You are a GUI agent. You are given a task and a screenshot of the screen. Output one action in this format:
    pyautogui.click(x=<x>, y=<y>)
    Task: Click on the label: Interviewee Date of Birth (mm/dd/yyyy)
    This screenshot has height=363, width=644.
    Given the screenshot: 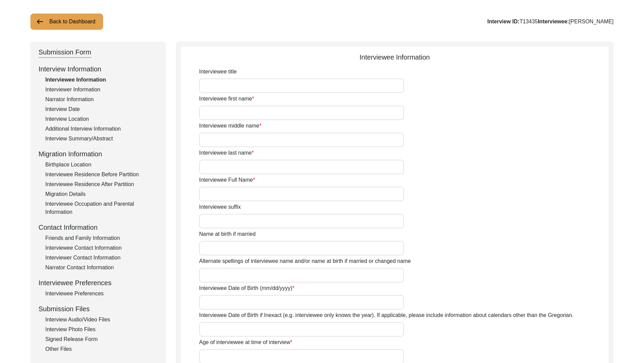 What is the action you would take?
    pyautogui.click(x=247, y=288)
    